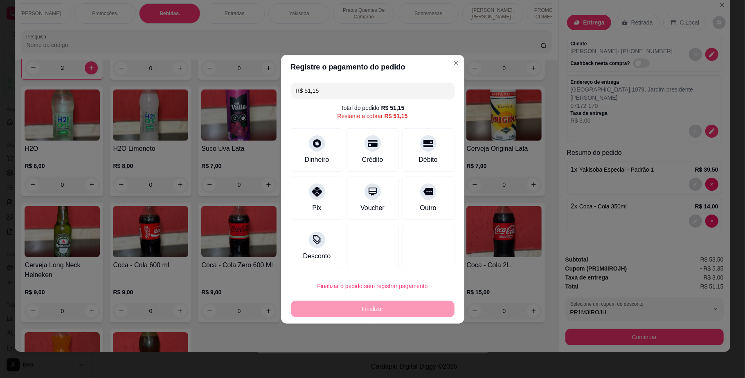 The image size is (745, 378). I want to click on div: Total do pedido, so click(372, 108).